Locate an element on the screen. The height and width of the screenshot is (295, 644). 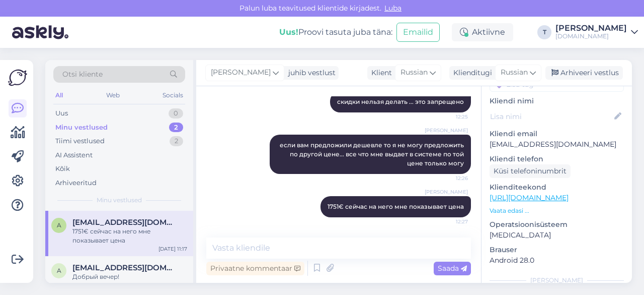
div: AI Assistent is located at coordinates (74, 155).